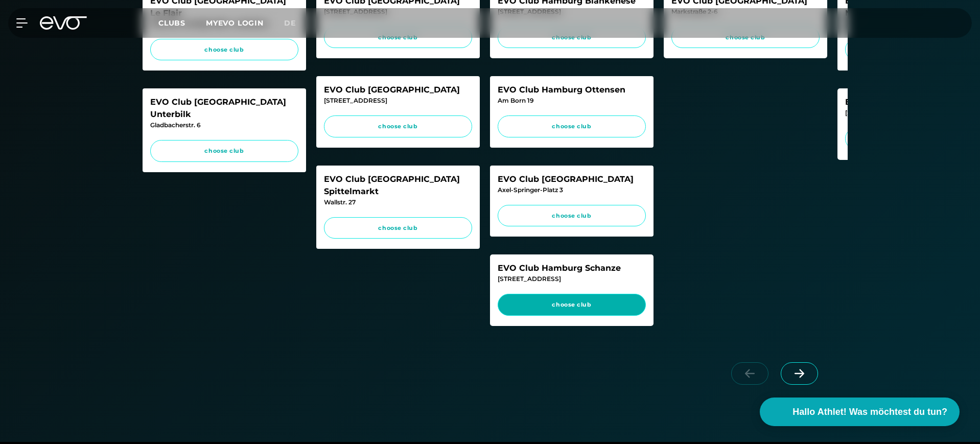 This screenshot has width=980, height=444. What do you see at coordinates (398, 202) in the screenshot?
I see `div: Wallstr. 27` at bounding box center [398, 202].